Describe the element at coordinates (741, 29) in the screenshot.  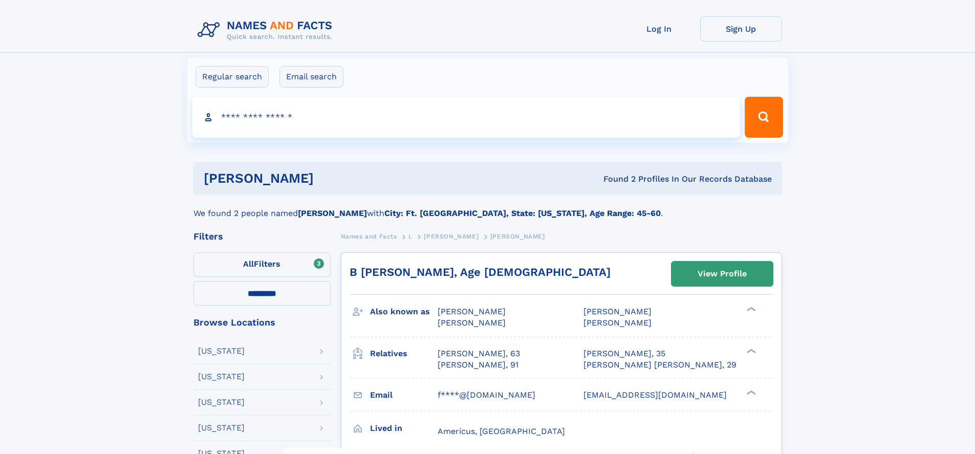
I see `a: Sign Up` at that location.